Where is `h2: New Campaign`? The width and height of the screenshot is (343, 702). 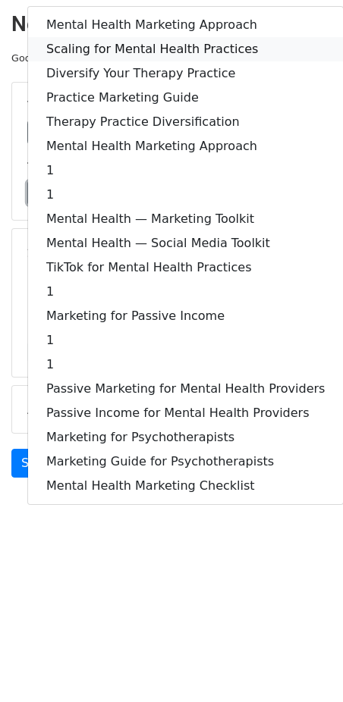 h2: New Campaign is located at coordinates (171, 24).